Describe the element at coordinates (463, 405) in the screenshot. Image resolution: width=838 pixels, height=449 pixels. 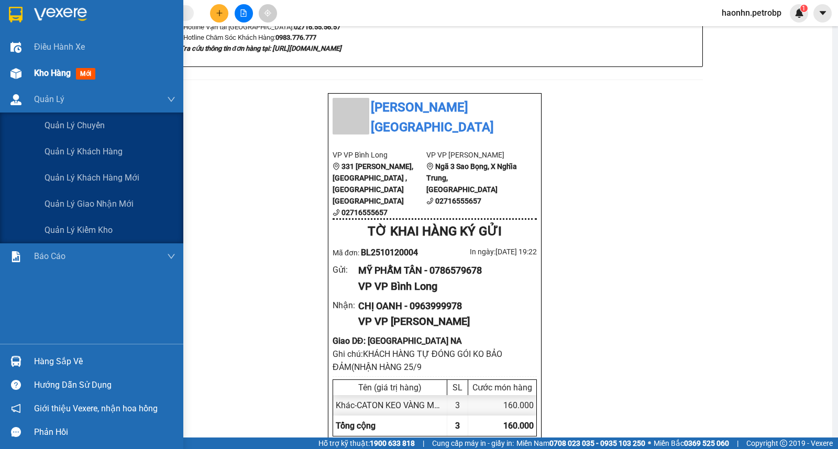
I see `span: Khác - CATON KEO VÀNG MỸ PHẨM-HÀNG DỄ VỠ NHẸ TAY-KO ĐÈ (0)` at that location.